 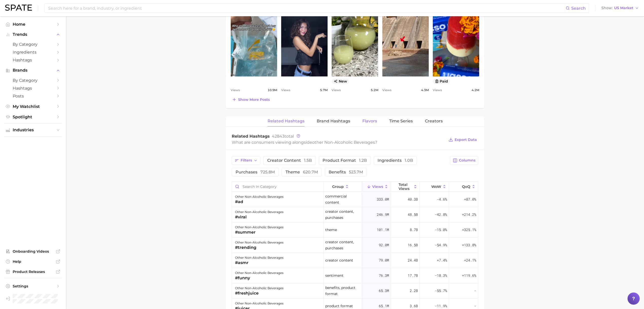 I want to click on img: SPATE, so click(x=19, y=8).